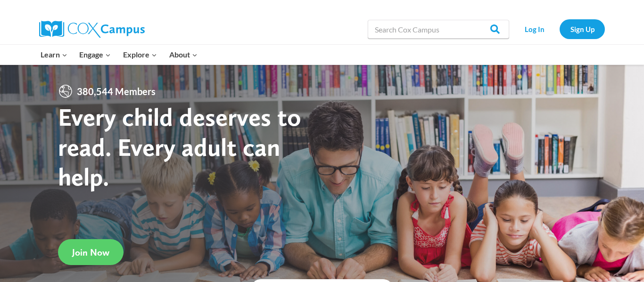 Image resolution: width=644 pixels, height=282 pixels. What do you see at coordinates (90, 253) in the screenshot?
I see `span: Join Now` at bounding box center [90, 253].